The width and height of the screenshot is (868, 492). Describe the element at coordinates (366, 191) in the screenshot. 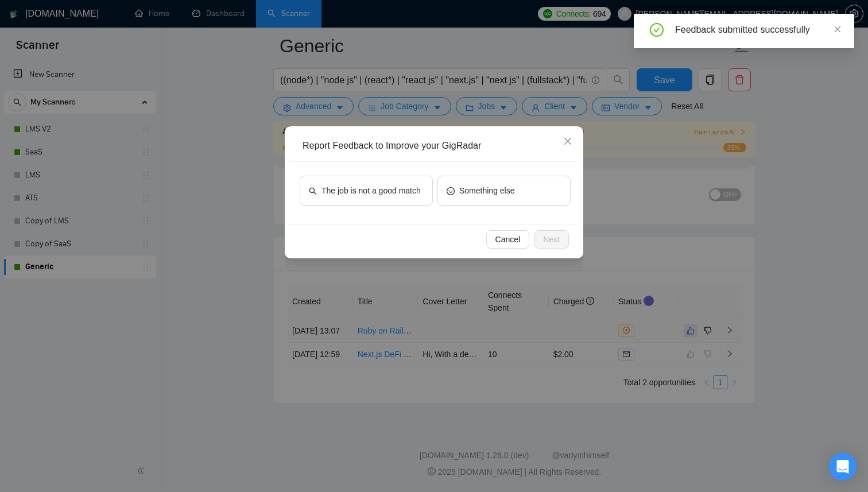

I see `button: searchThe job is not a good match` at that location.